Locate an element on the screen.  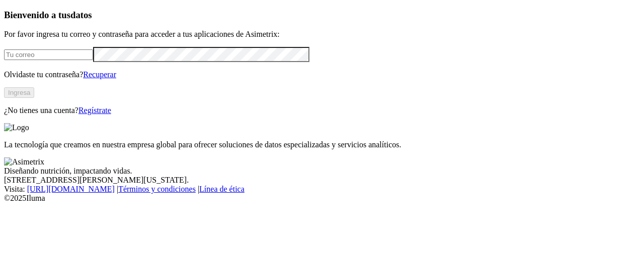
a: Línea de ética is located at coordinates (222, 189).